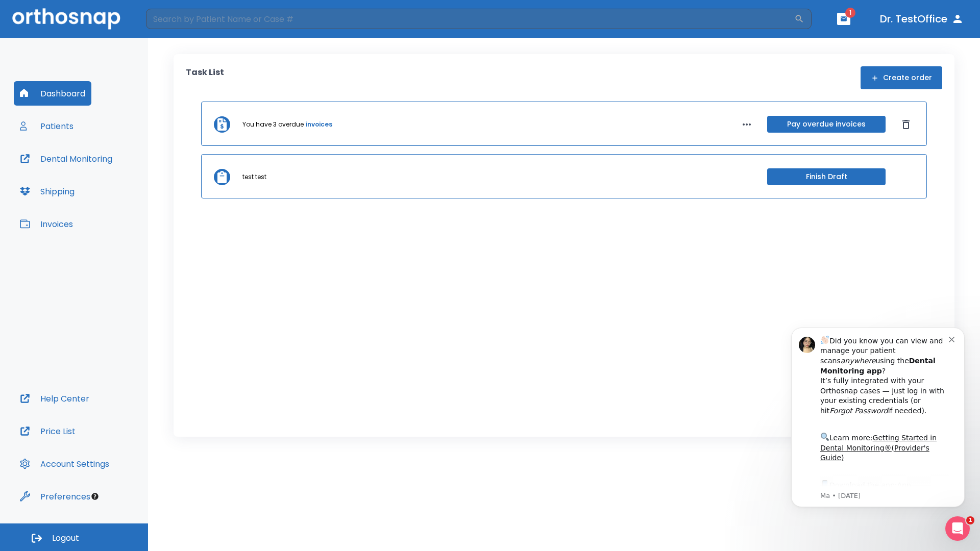 Image resolution: width=980 pixels, height=551 pixels. What do you see at coordinates (901, 78) in the screenshot?
I see `button: Create order` at bounding box center [901, 78].